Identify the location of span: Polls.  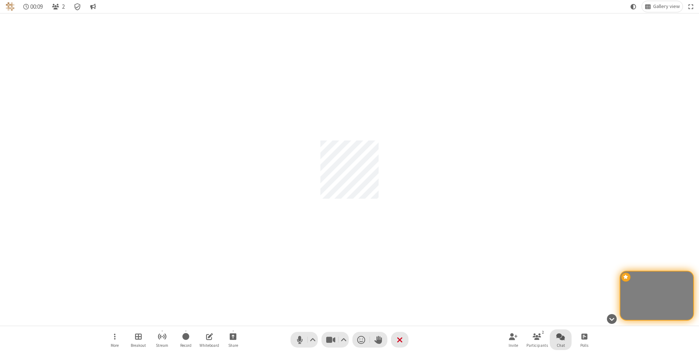
(584, 346).